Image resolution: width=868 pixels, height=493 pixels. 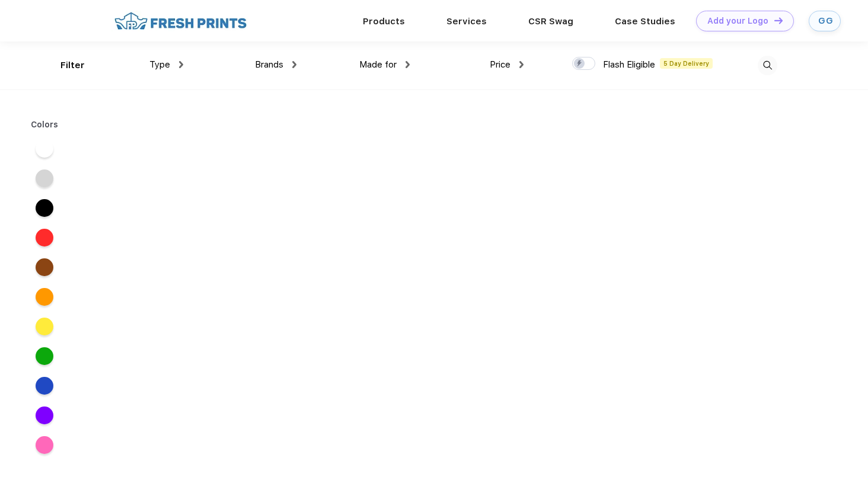 I want to click on img: fo%20logo%202.webp, so click(x=180, y=21).